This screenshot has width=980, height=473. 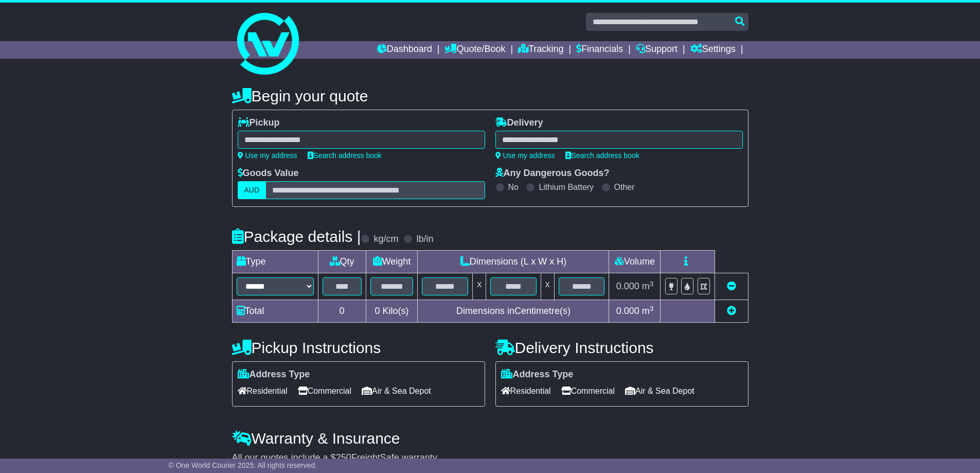 What do you see at coordinates (566, 187) in the screenshot?
I see `label: Lithium Battery` at bounding box center [566, 187].